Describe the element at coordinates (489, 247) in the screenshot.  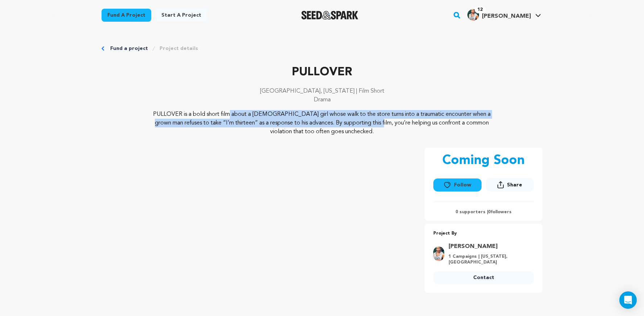
I see `a: Goto Nicole Collins profile` at that location.